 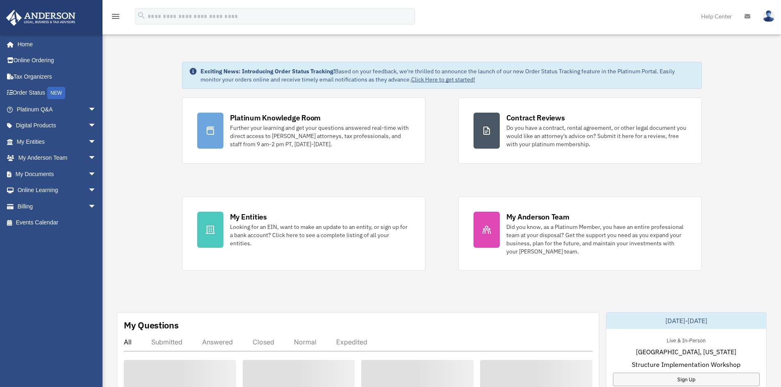 What do you see at coordinates (686, 340) in the screenshot?
I see `div: Live & In-Person` at bounding box center [686, 340].